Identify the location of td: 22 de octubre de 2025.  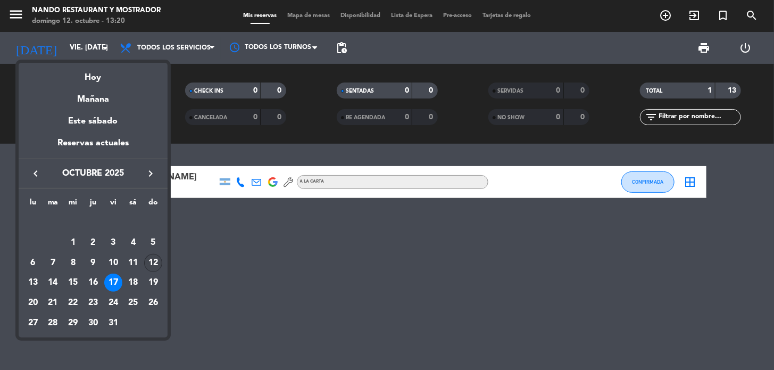
(73, 303).